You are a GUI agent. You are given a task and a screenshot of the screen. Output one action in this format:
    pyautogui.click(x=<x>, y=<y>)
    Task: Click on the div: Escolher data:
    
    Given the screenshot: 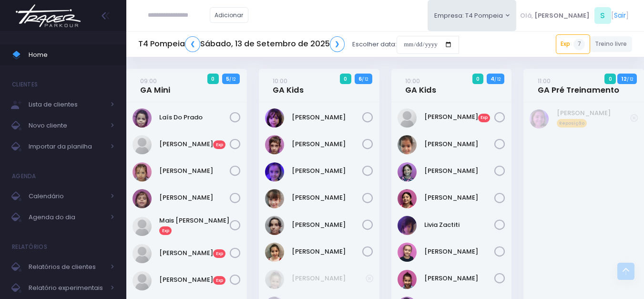 What is the action you would take?
    pyautogui.click(x=299, y=44)
    